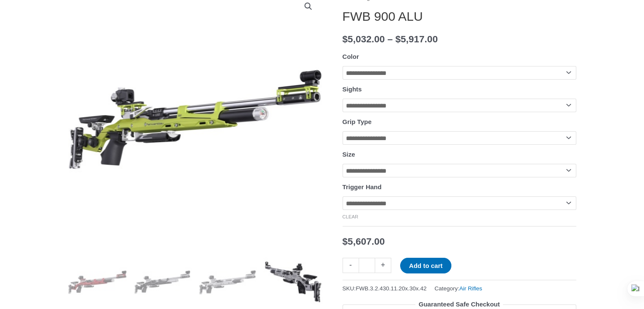  I want to click on bdi: 5,032.00, so click(364, 39).